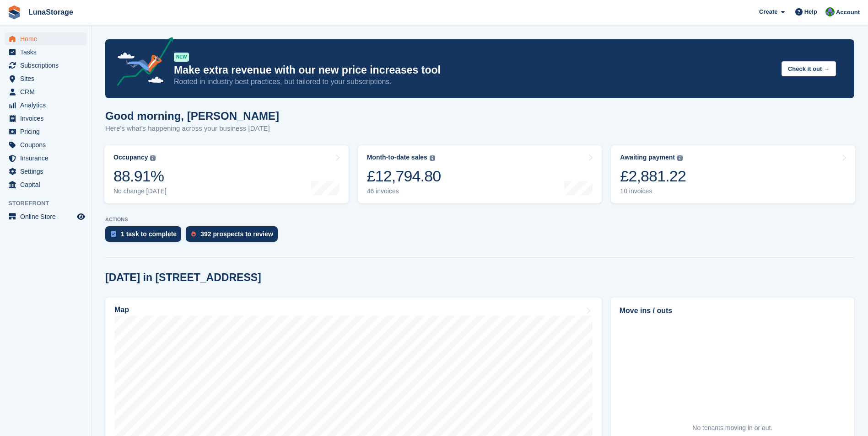  Describe the element at coordinates (48, 158) in the screenshot. I see `span: Insurance` at that location.